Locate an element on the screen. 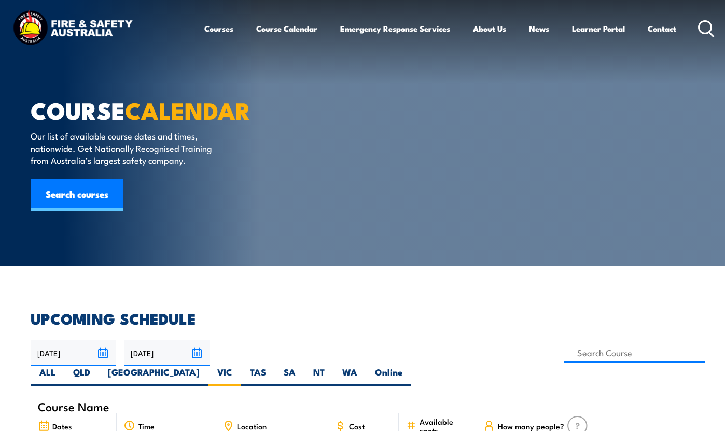  span: How many people? is located at coordinates (531, 426).